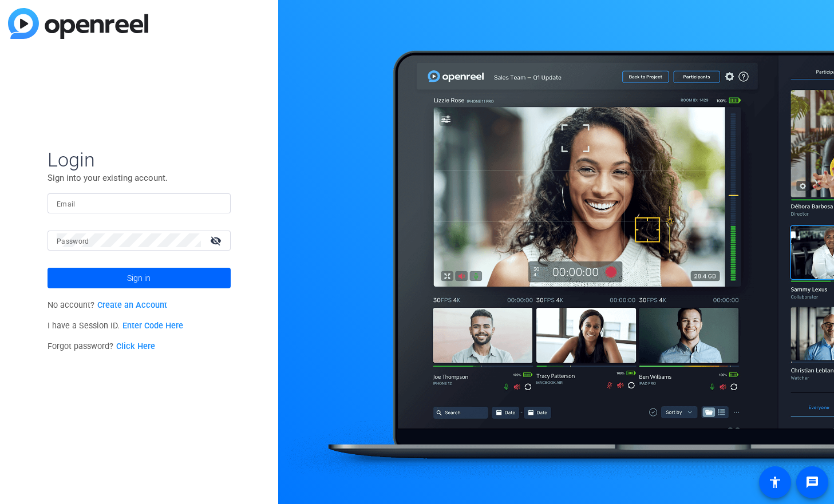 The height and width of the screenshot is (504, 834). What do you see at coordinates (812, 482) in the screenshot?
I see `mat-icon: message` at bounding box center [812, 482].